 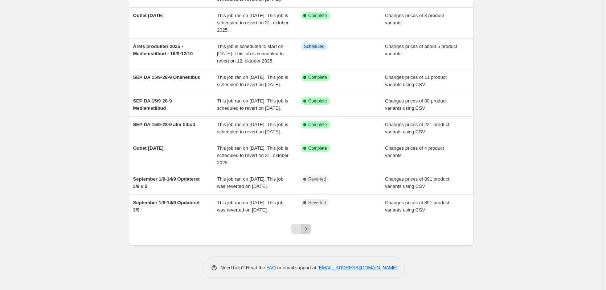 I want to click on span: SEP DA 15/9-28-9 alm tilbud, so click(x=164, y=124).